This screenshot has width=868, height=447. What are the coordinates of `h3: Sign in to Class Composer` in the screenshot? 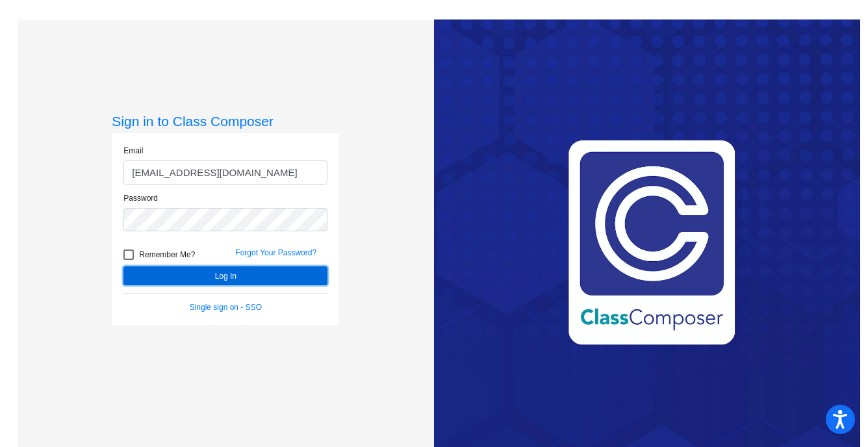 It's located at (225, 121).